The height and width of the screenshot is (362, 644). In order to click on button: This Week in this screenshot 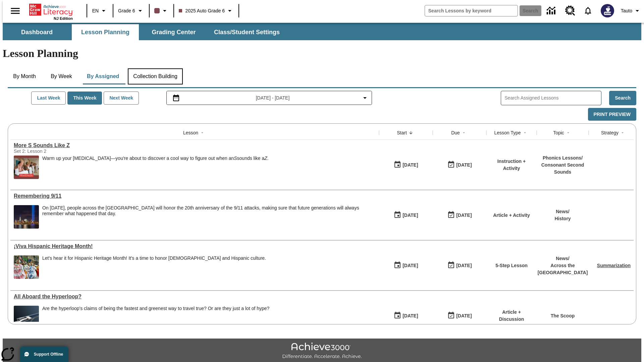, I will do `click(84, 98)`.